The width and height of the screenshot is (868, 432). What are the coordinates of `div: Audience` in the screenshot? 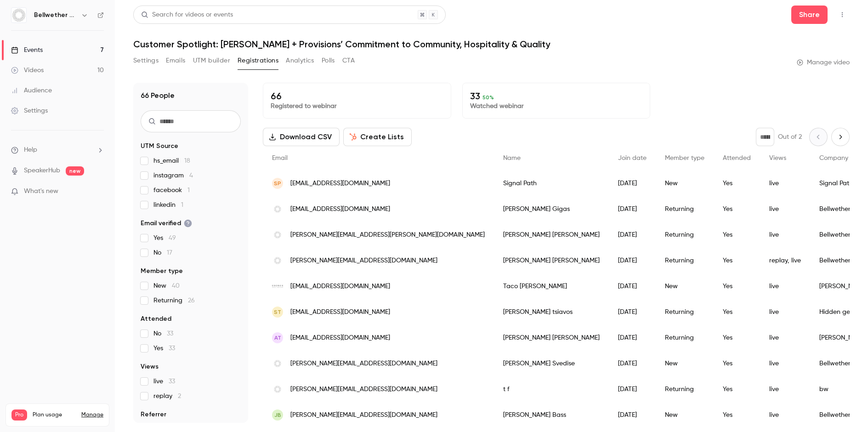 It's located at (31, 91).